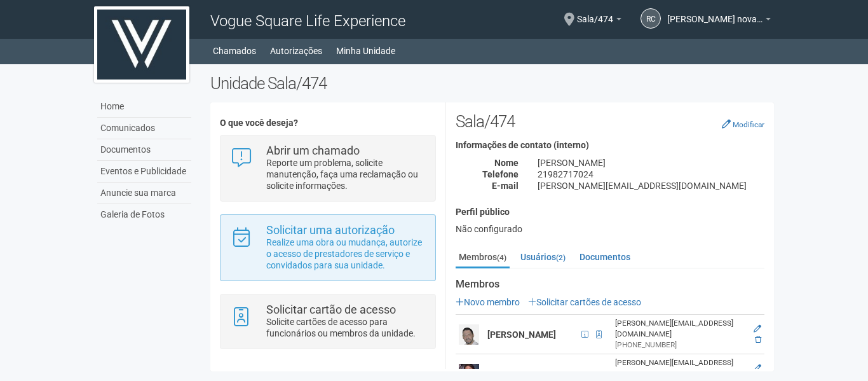 The width and height of the screenshot is (868, 381). I want to click on p: Reporte um problema, solicite manutenção, faça uma reclamação ou solicite informações., so click(346, 174).